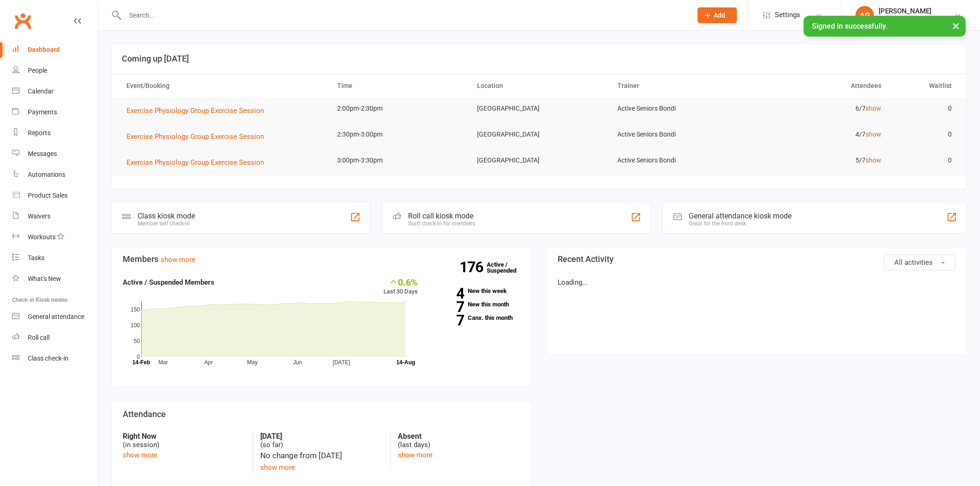  What do you see at coordinates (36, 258) in the screenshot?
I see `div: Tasks` at bounding box center [36, 258].